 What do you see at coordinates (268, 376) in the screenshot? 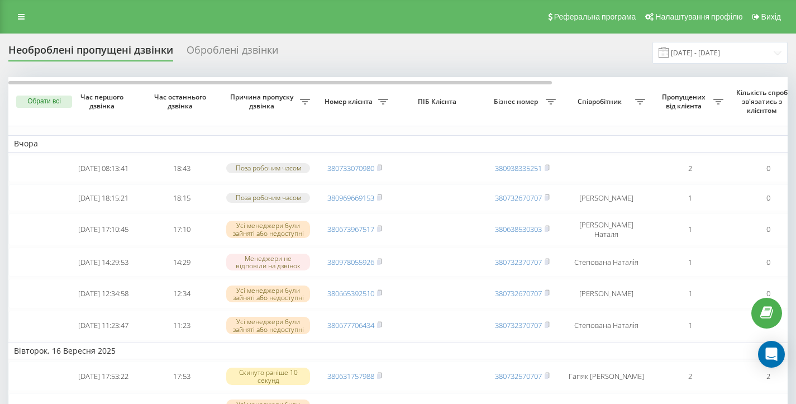
I see `div: Скинуто раніше 10 секунд` at bounding box center [268, 376].